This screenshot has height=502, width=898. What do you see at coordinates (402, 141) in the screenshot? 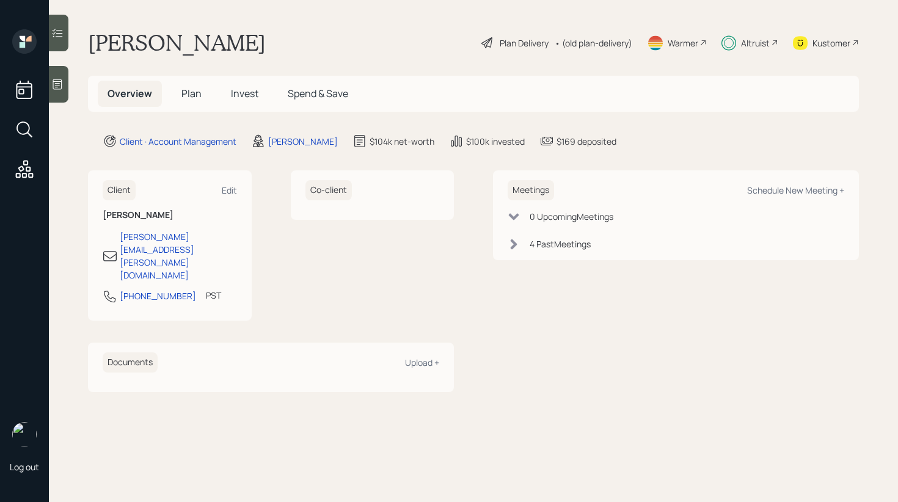
I see `div: $104k net-worth` at bounding box center [402, 141].